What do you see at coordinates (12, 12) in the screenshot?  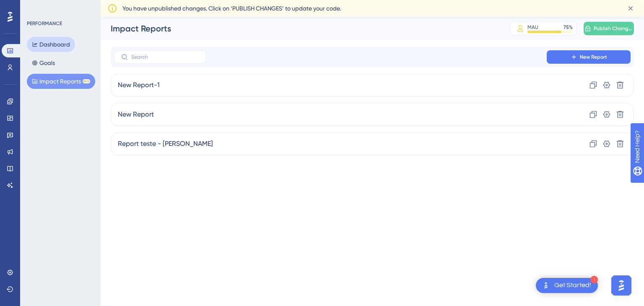 I see `button: Open AI Assistant Launcher` at bounding box center [12, 12].